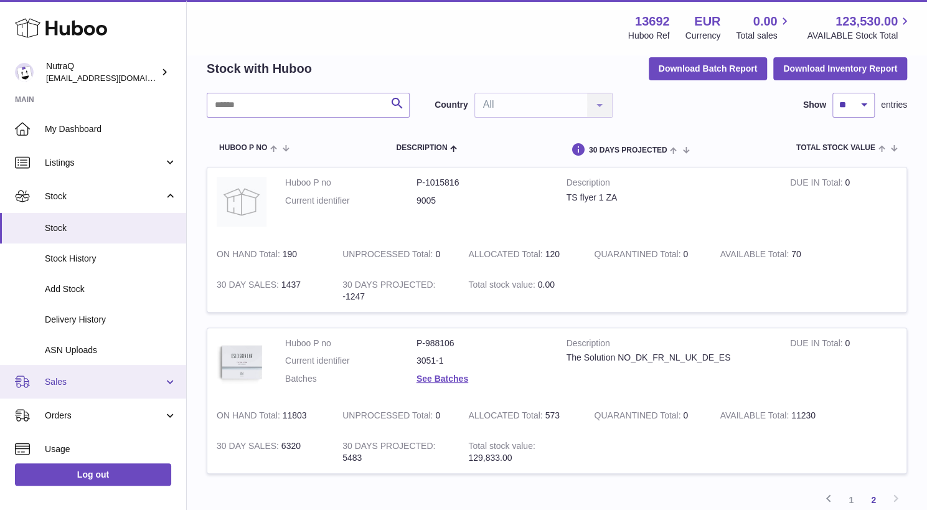  What do you see at coordinates (111, 289) in the screenshot?
I see `span: Add Stock` at bounding box center [111, 289].